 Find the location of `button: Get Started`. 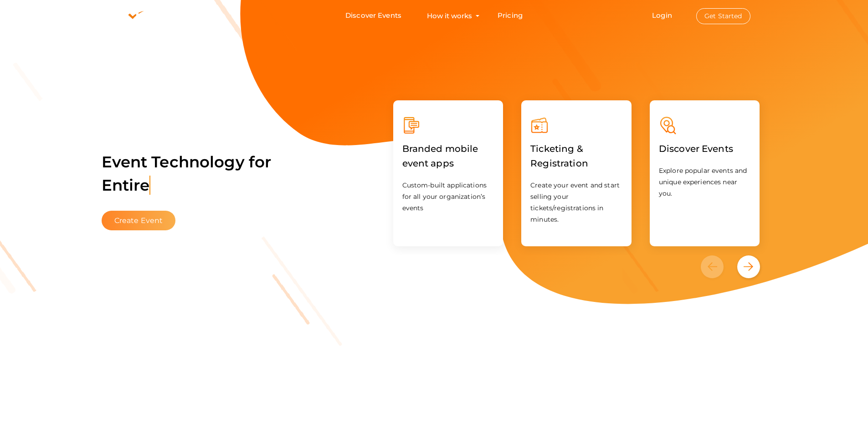

button: Get Started is located at coordinates (723, 16).